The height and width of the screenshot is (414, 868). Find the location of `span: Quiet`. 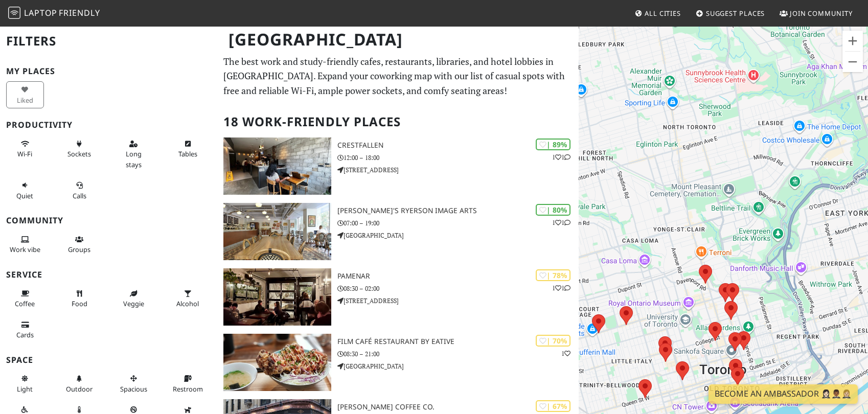

span: Quiet is located at coordinates (25, 196).